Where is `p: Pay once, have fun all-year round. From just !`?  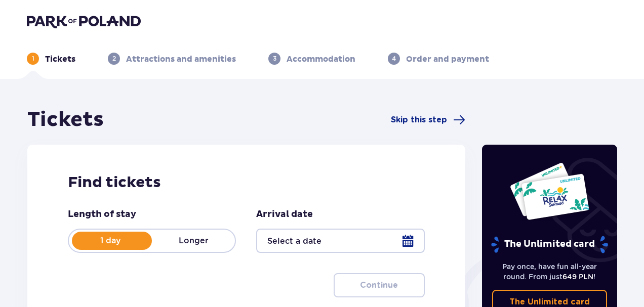 p: Pay once, have fun all-year round. From just ! is located at coordinates (549, 272).